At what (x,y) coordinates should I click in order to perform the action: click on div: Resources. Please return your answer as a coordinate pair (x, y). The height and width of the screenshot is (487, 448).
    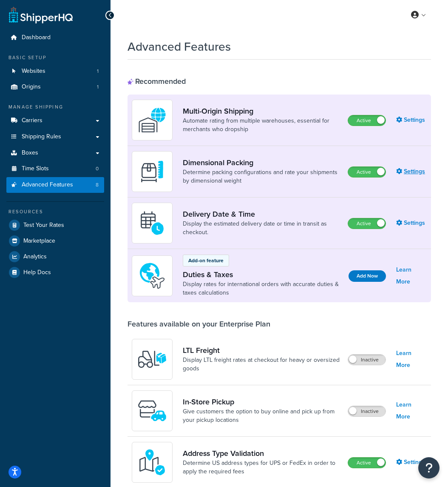
    Looking at the image, I should click on (55, 211).